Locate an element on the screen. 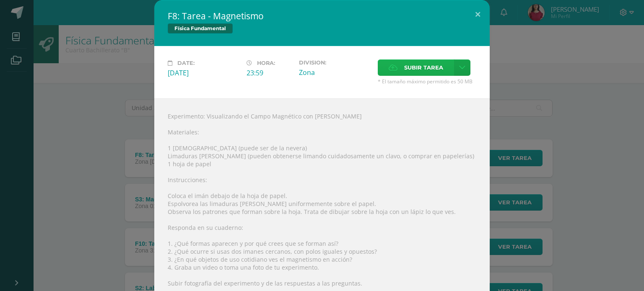  span: Física Fundamental is located at coordinates (200, 28).